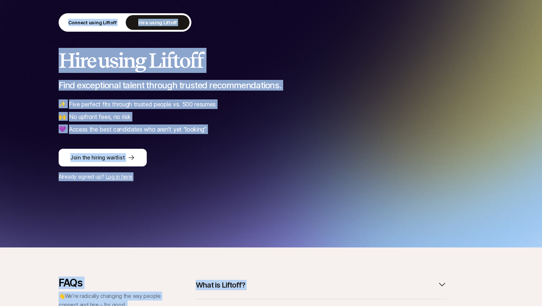 This screenshot has height=306, width=542. What do you see at coordinates (102, 158) in the screenshot?
I see `button: Join the hiring waitlist` at bounding box center [102, 158].